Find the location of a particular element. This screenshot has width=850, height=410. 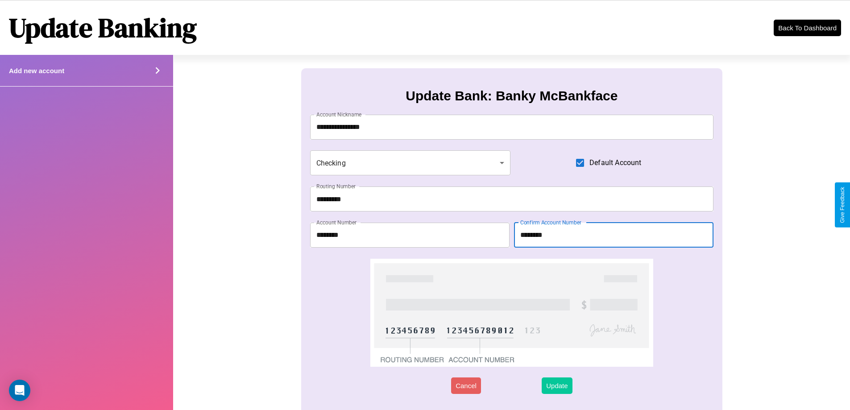

div: Give Feedback is located at coordinates (842, 205).